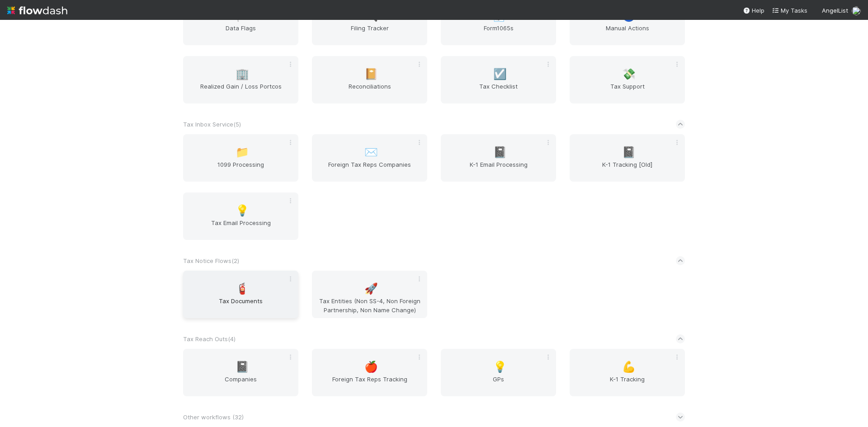  Describe the element at coordinates (627, 372) in the screenshot. I see `a: 💪K-1 Tracking` at that location.